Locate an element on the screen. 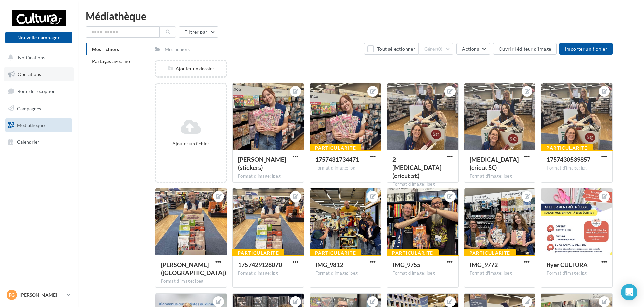 The image size is (644, 307). span: 1757430539857 is located at coordinates (569, 159).